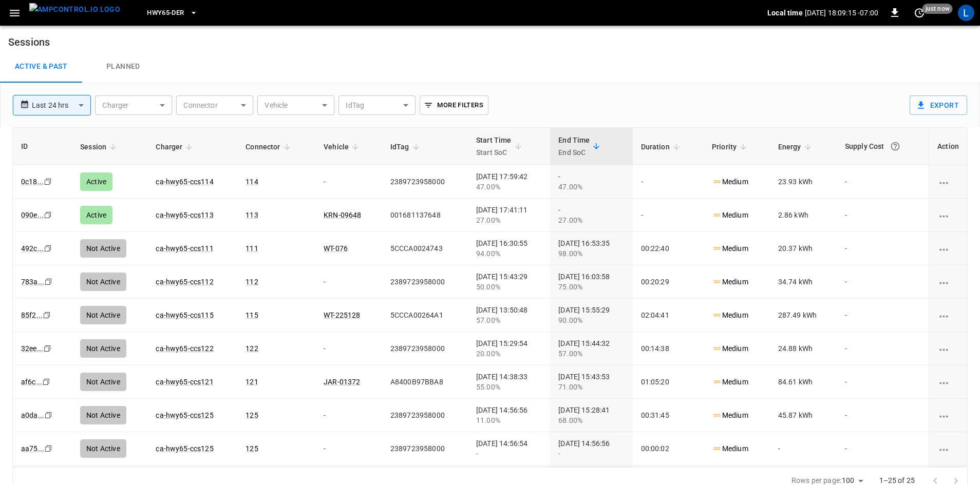  Describe the element at coordinates (508, 420) in the screenshot. I see `div: 11.00%` at that location.